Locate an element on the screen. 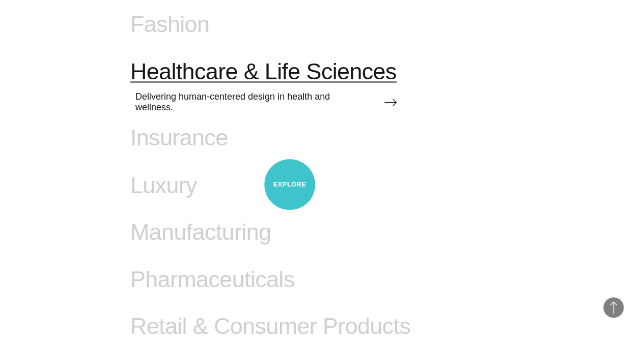 Image resolution: width=644 pixels, height=338 pixels. button: Back to Top is located at coordinates (613, 308).